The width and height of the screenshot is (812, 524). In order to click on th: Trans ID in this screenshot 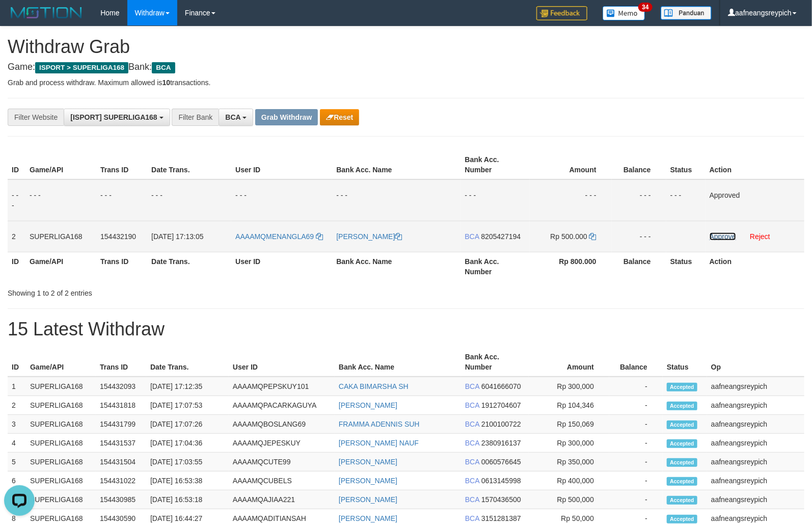, I will do `click(122, 165)`.